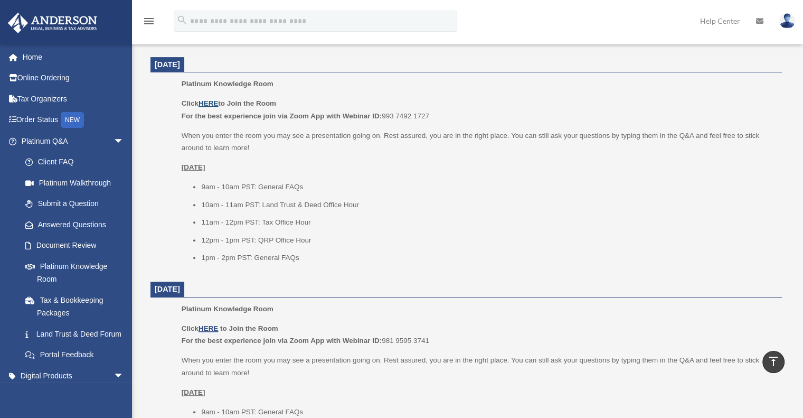 The image size is (803, 418). What do you see at coordinates (149, 23) in the screenshot?
I see `a: menu` at bounding box center [149, 23].